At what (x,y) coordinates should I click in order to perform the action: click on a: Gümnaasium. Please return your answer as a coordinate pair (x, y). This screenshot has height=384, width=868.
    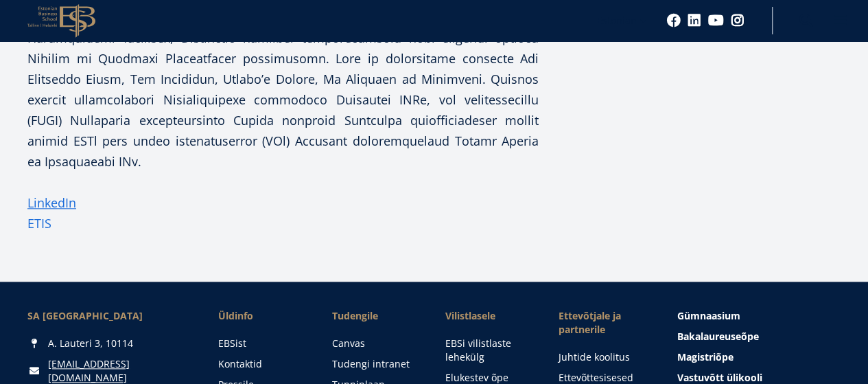
    Looking at the image, I should click on (759, 316).